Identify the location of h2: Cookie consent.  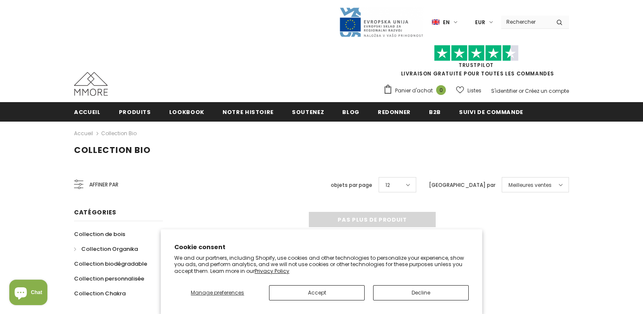
(322, 247).